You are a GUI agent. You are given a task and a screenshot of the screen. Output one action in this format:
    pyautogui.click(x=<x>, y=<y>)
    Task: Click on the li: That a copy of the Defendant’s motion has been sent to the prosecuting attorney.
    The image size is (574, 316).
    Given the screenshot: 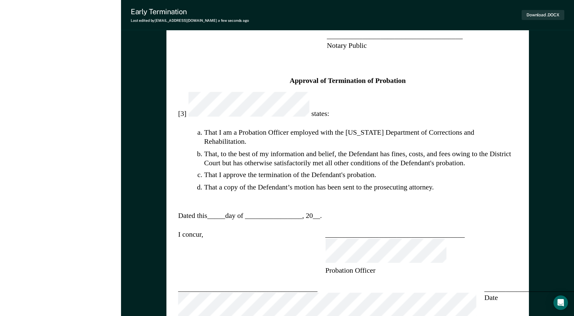 What is the action you would take?
    pyautogui.click(x=360, y=187)
    